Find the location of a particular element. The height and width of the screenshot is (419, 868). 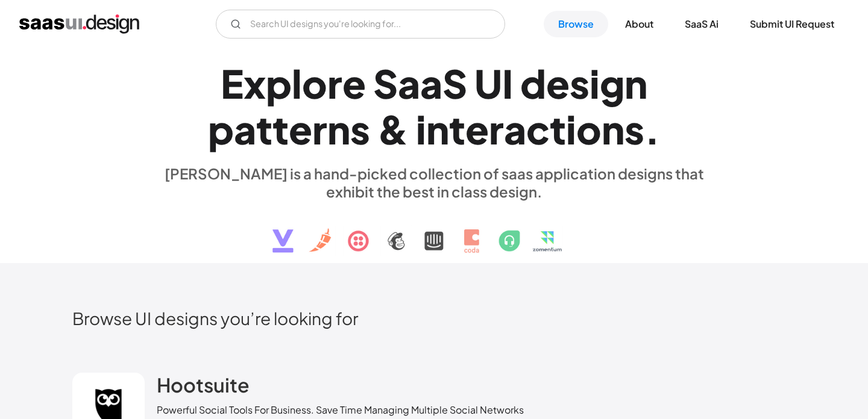

a: Submit UI Request is located at coordinates (792, 24).